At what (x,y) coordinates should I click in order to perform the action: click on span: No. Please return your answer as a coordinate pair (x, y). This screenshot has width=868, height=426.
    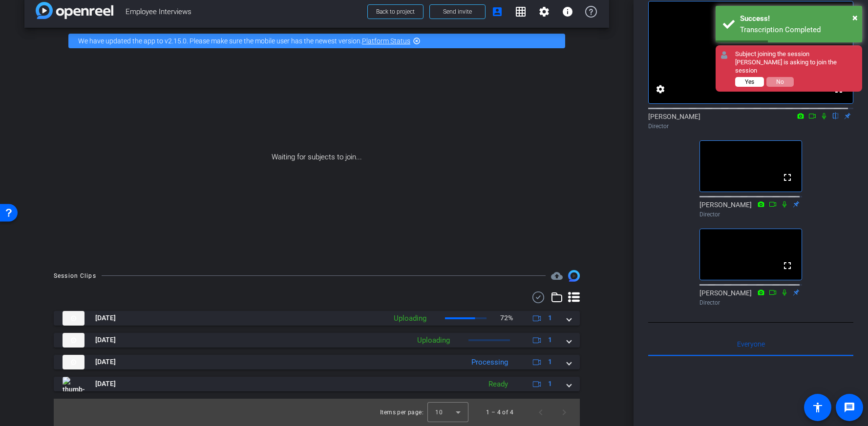
    Looking at the image, I should click on (780, 82).